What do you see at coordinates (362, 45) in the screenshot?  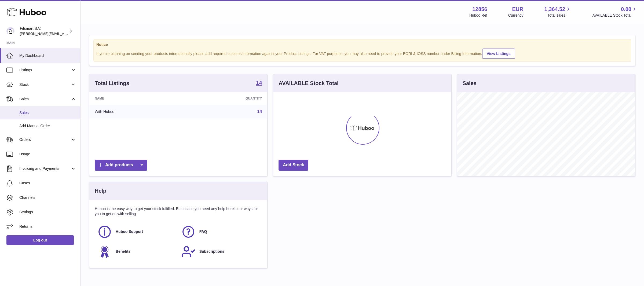 I see `strong: Notice` at bounding box center [362, 45].